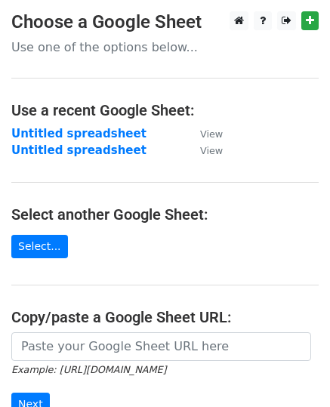 This screenshot has width=330, height=407. What do you see at coordinates (165, 317) in the screenshot?
I see `h4: Copy/paste a Google Sheet URL:` at bounding box center [165, 317].